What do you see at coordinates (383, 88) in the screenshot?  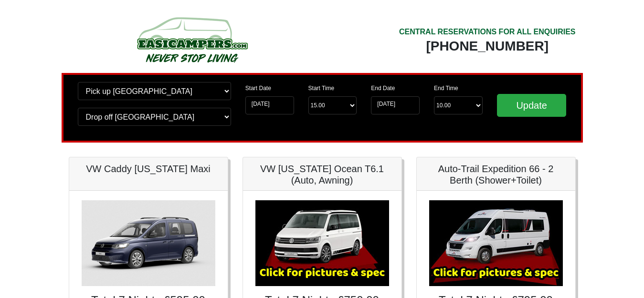 I see `label: End Date` at bounding box center [383, 88].